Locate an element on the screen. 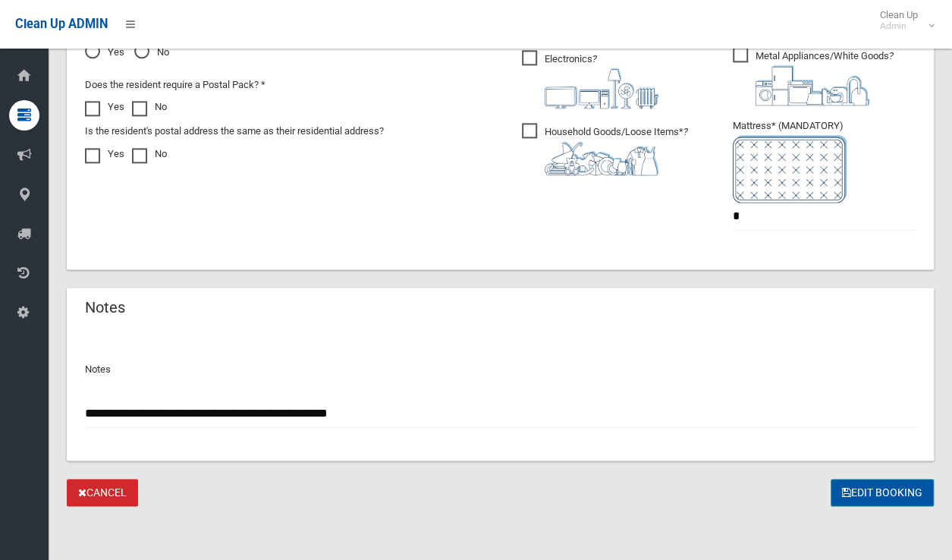 Image resolution: width=952 pixels, height=560 pixels. label: Is the resident's postal address the same as their residential address? is located at coordinates (234, 131).